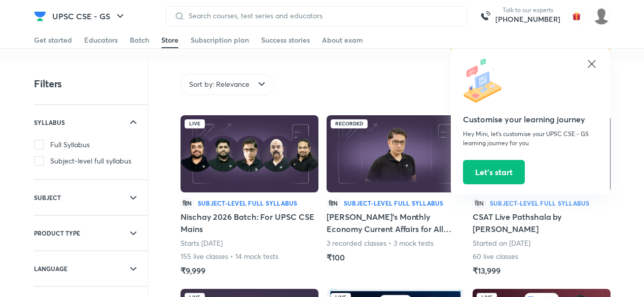 This screenshot has width=644, height=297. Describe the element at coordinates (89, 16) in the screenshot. I see `button: UPSC CSE - GS` at that location.